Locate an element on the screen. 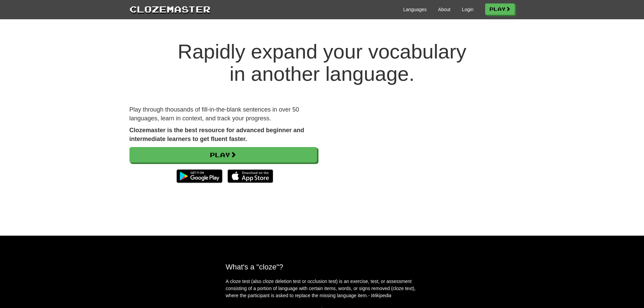 The height and width of the screenshot is (308, 644). p: A cloze test (also cloze deletion test or occlusion test) is an exercise, test, or assessment con... is located at coordinates (322, 288).